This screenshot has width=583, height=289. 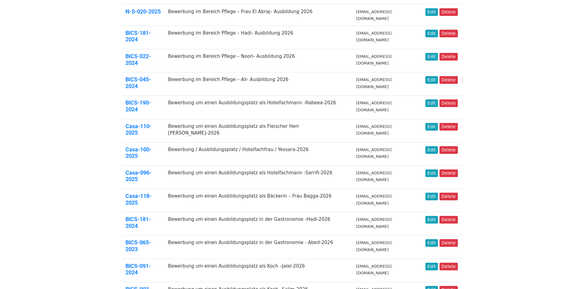 I want to click on td: Bewerbung um einen Ausbildungsplatz in der Gastronomie - Abed-2026, so click(x=258, y=247).